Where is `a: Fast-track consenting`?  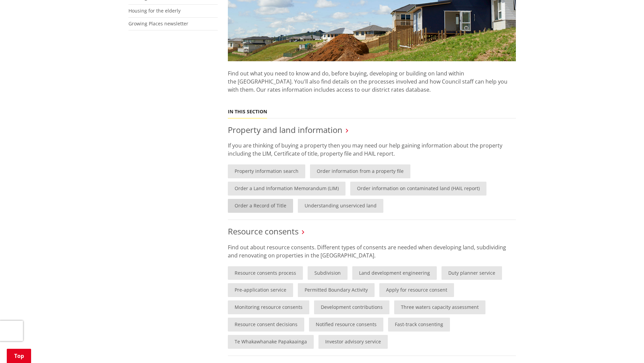 a: Fast-track consenting is located at coordinates (419, 325).